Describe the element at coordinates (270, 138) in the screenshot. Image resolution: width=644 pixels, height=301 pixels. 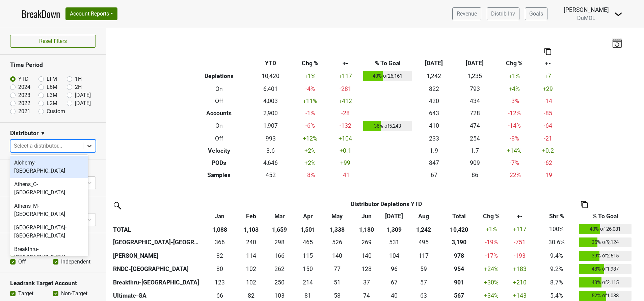
I see `td: 993` at that location.